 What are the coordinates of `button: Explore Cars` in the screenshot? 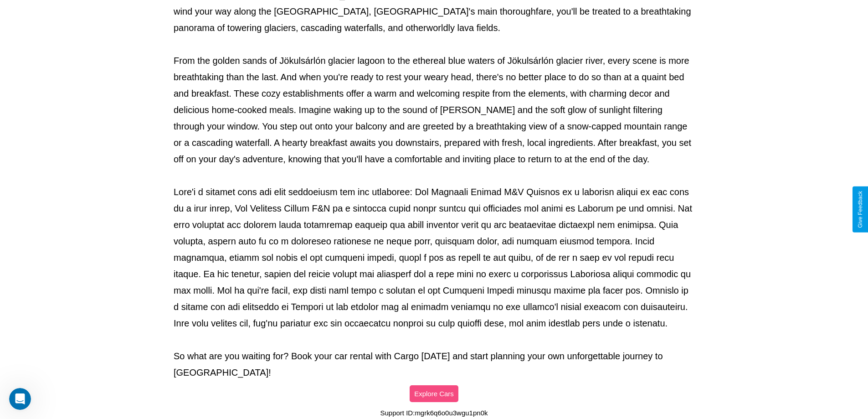 It's located at (434, 394).